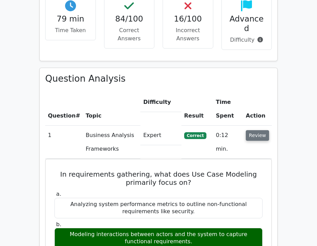 The width and height of the screenshot is (317, 246). I want to click on div: Analyzing system performance metrics to outline non-functional requirements like security., so click(158, 208).